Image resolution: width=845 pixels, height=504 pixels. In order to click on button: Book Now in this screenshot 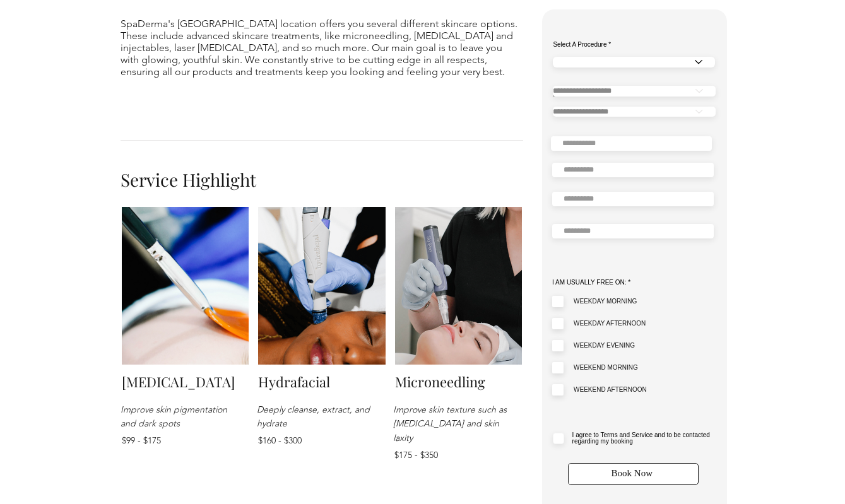, I will do `click(633, 474)`.